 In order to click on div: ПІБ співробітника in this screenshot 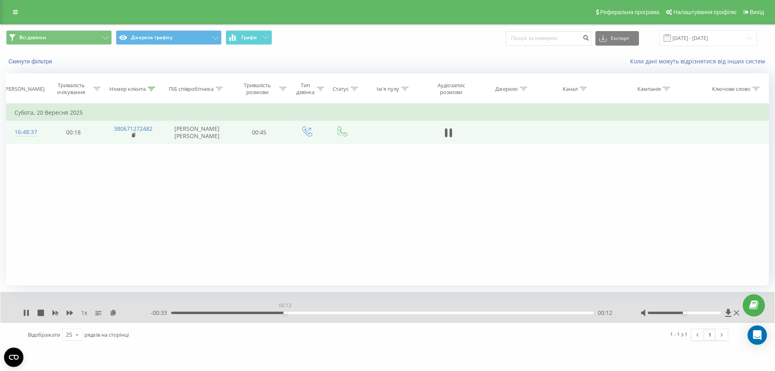, I will do `click(191, 89)`.